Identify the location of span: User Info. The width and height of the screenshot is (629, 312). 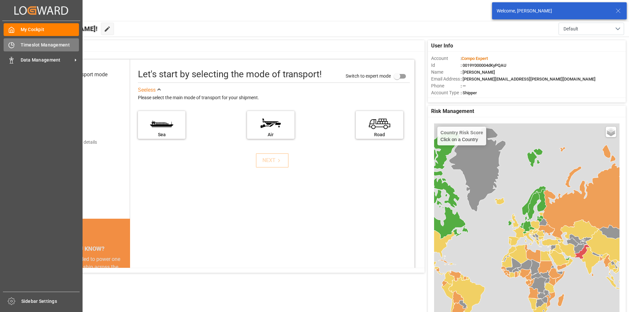
(442, 46).